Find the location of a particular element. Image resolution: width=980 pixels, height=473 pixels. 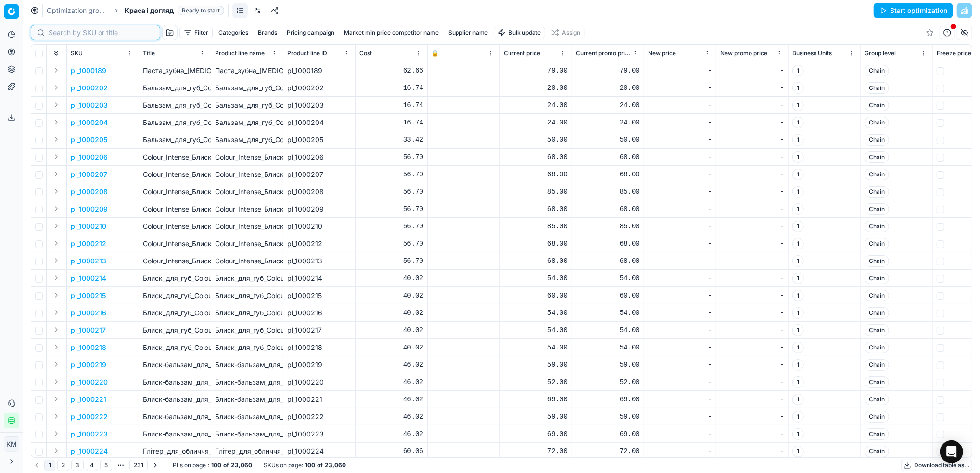

div: pl_1000220 is located at coordinates (319, 382).